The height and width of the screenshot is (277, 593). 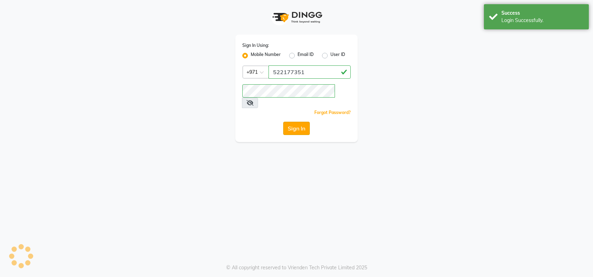 What do you see at coordinates (542, 20) in the screenshot?
I see `div: Login Successfully.` at bounding box center [542, 20].